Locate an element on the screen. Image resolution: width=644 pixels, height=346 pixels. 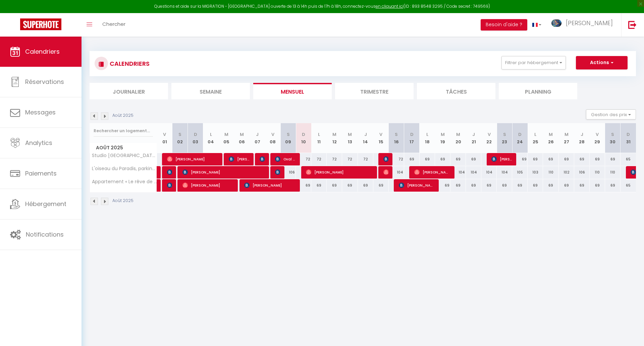
th: 06 is located at coordinates (242, 138).